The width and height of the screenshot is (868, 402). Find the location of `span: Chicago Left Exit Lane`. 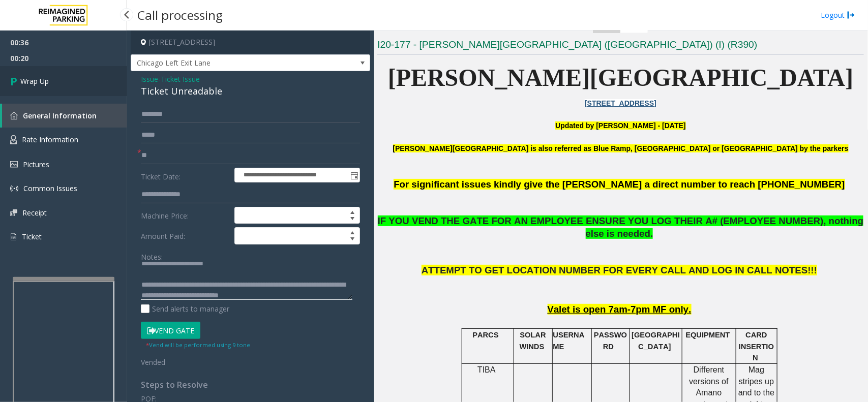

span: Chicago Left Exit Lane is located at coordinates (227, 63).